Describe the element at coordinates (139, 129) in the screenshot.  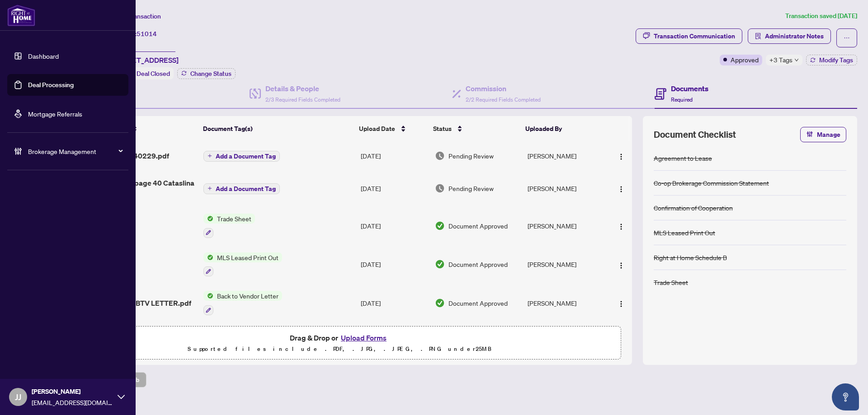
I see `th: (10) File Name` at that location.